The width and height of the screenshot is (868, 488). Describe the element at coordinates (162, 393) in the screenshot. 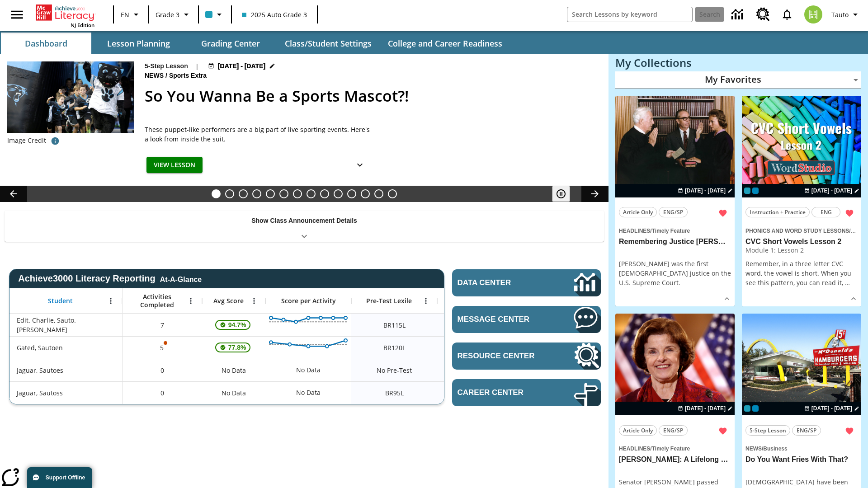

I see `div: 0, Jaguar, Sautoss` at that location.